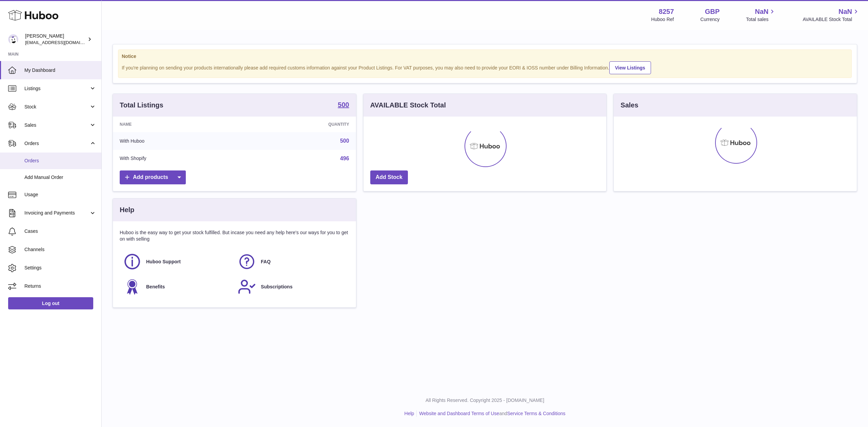 This screenshot has height=427, width=868. What do you see at coordinates (712, 12) in the screenshot?
I see `strong: GBP` at bounding box center [712, 12].